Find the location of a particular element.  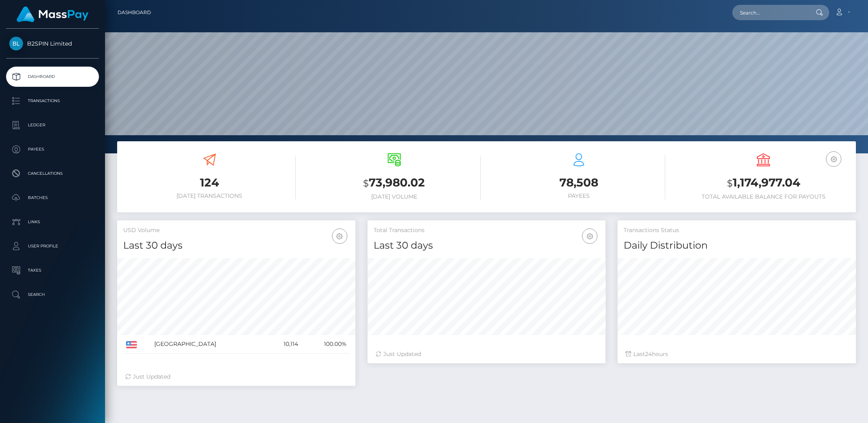

img: B2SPIN Limited is located at coordinates (16, 44).